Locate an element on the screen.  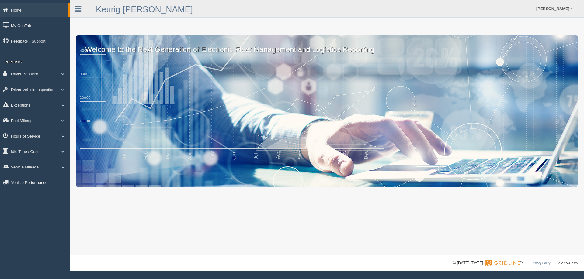
a: Privacy Policy is located at coordinates (540, 263).